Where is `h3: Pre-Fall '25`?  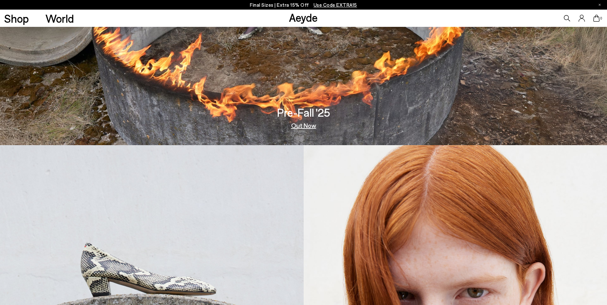 h3: Pre-Fall '25 is located at coordinates (304, 112).